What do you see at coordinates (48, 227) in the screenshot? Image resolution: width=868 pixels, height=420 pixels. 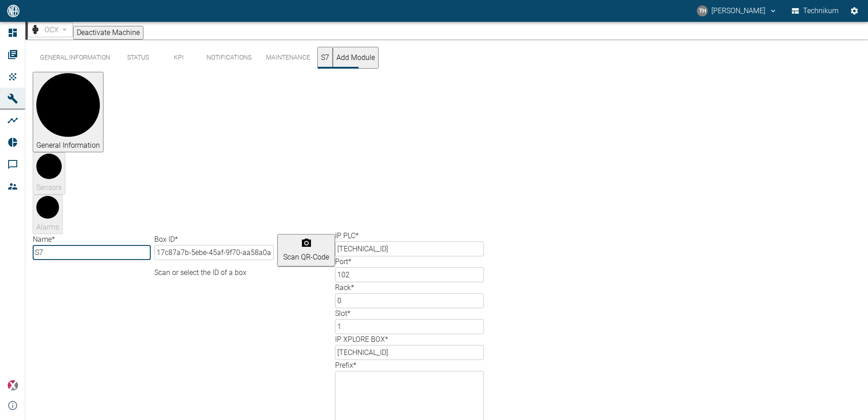 I see `span: Alarms` at bounding box center [48, 227].